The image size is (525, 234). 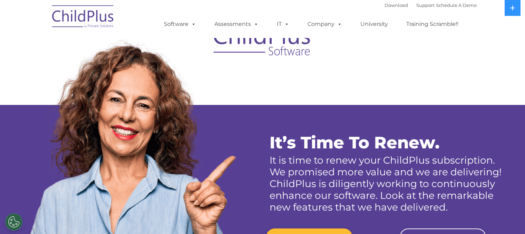 I want to click on a: Company, so click(x=324, y=24).